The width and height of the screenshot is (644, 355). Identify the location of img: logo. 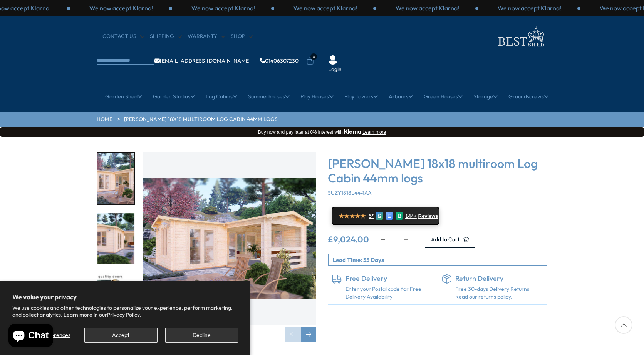
(520, 36).